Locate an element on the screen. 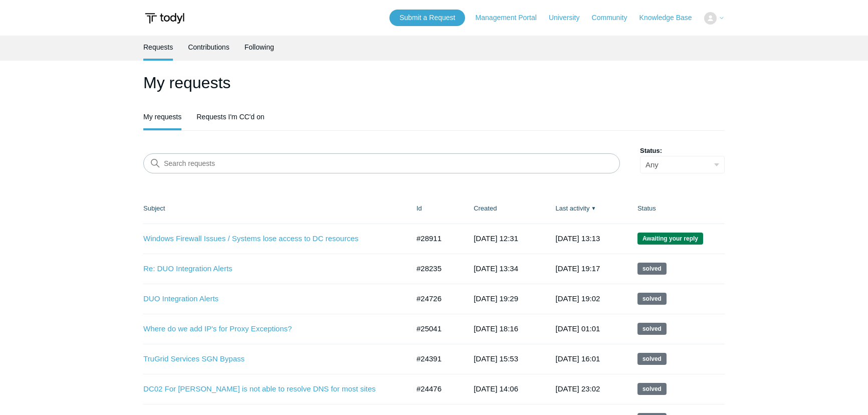  time: 2025-09-07T19:02:25+00:00 is located at coordinates (578, 298).